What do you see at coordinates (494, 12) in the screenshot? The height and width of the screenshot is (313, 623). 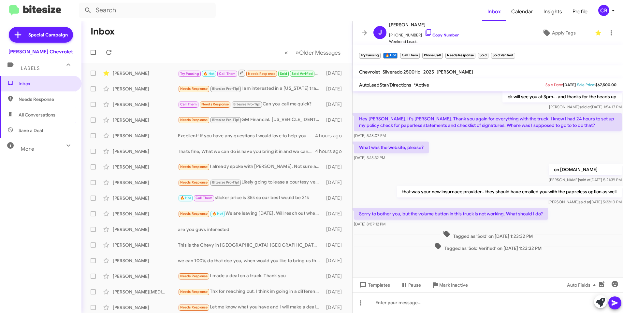 I see `span: Inbox` at bounding box center [494, 12].